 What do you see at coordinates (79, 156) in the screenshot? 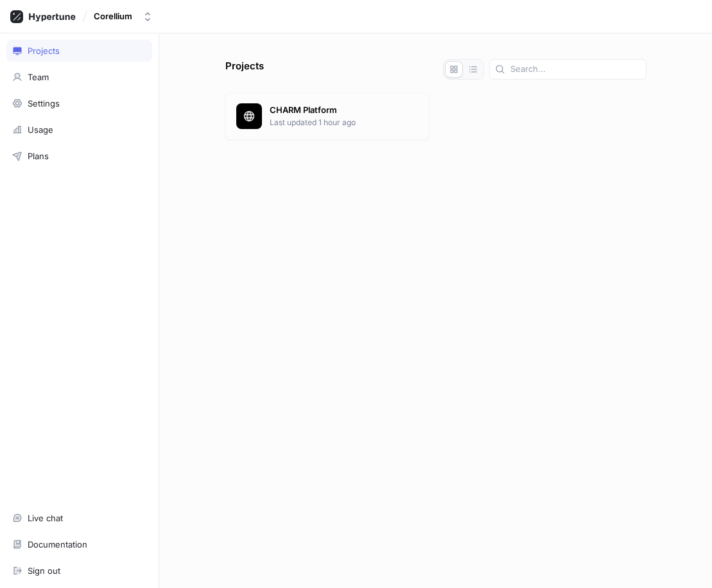
I see `a: Plans` at bounding box center [79, 156].